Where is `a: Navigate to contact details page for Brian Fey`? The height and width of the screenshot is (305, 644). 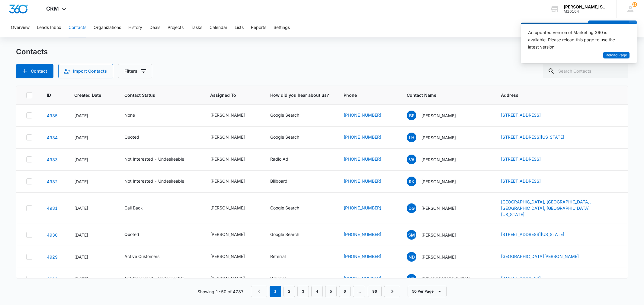
a: Navigate to contact details page for Brian Fey is located at coordinates (52, 115).